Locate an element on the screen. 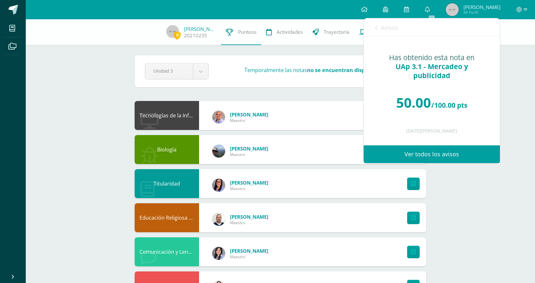  h3: Temporalmente las notas . is located at coordinates (315, 70).